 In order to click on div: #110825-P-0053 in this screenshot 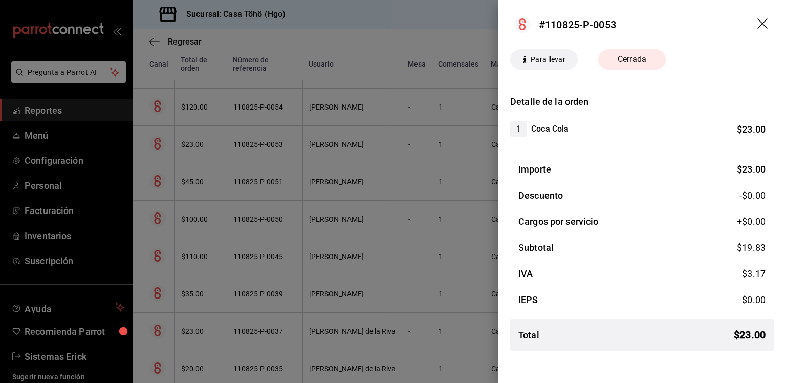, I will do `click(578, 25)`.